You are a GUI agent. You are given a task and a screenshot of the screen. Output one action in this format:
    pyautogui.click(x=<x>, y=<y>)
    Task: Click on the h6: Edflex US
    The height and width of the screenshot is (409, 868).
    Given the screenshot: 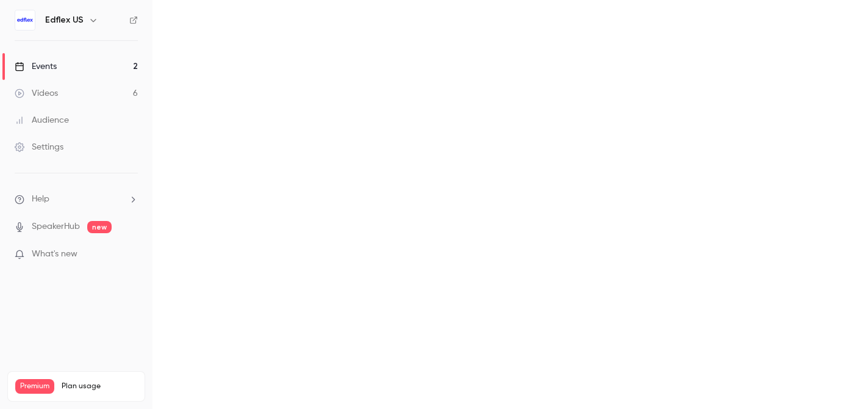 What is the action you would take?
    pyautogui.click(x=64, y=20)
    